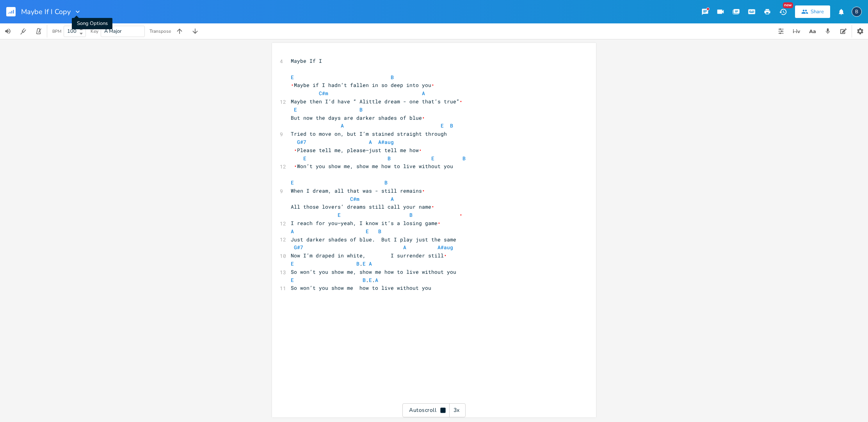  Describe the element at coordinates (456, 410) in the screenshot. I see `div: 3x` at that location.